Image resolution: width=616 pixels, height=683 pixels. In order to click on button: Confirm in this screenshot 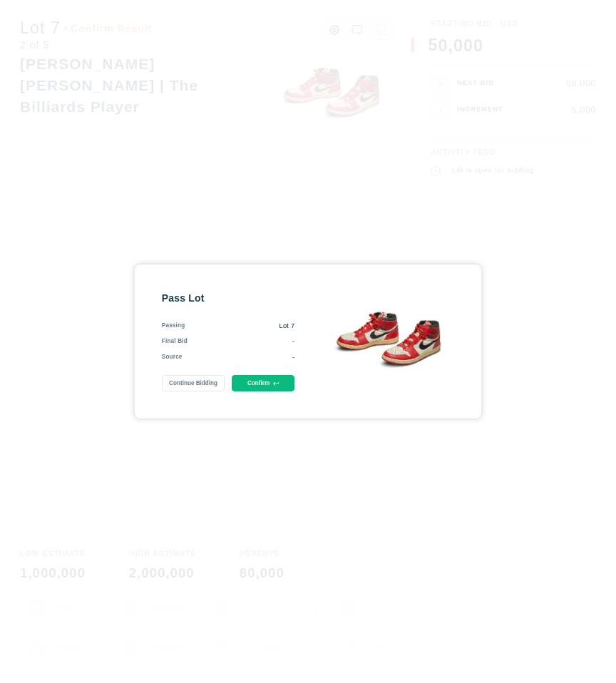, I will do `click(263, 383)`.